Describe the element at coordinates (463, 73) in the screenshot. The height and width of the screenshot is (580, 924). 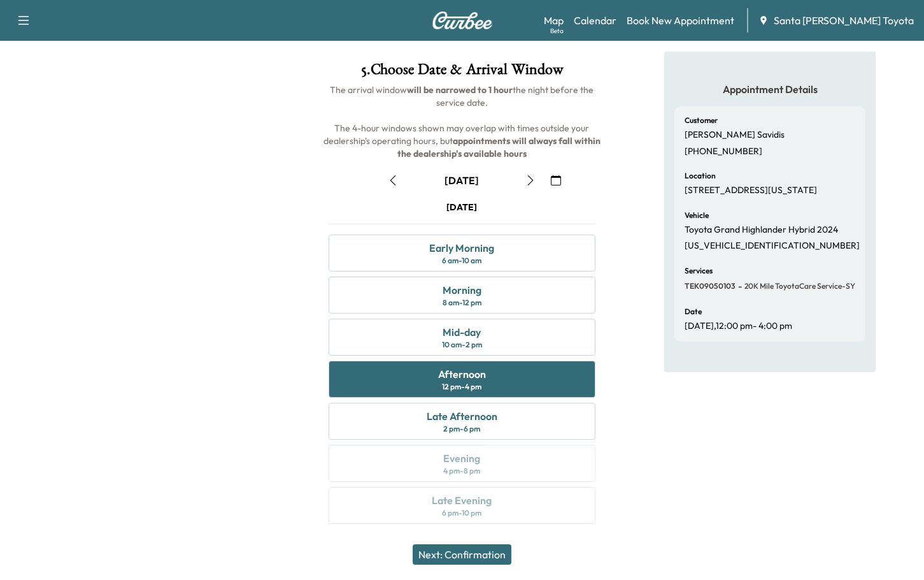
I see `h1: 5 . Choose Date & Arrival Window` at that location.